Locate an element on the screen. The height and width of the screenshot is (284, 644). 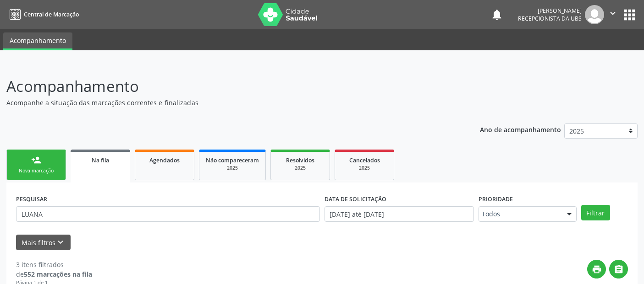
div: de is located at coordinates (54, 274).